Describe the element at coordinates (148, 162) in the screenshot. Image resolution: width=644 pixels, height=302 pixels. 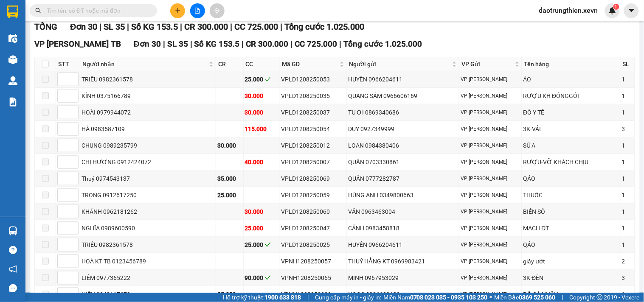
I see `div: CHỊ HƯƠNG 0912424072` at that location.